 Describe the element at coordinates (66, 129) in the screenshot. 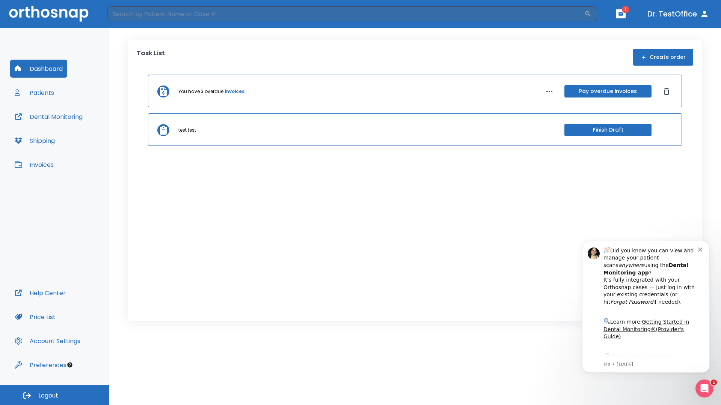

I see `a: App Store` at that location.